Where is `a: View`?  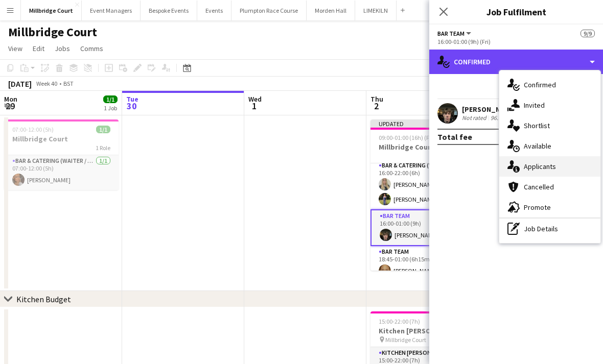
a: View is located at coordinates (15, 49).